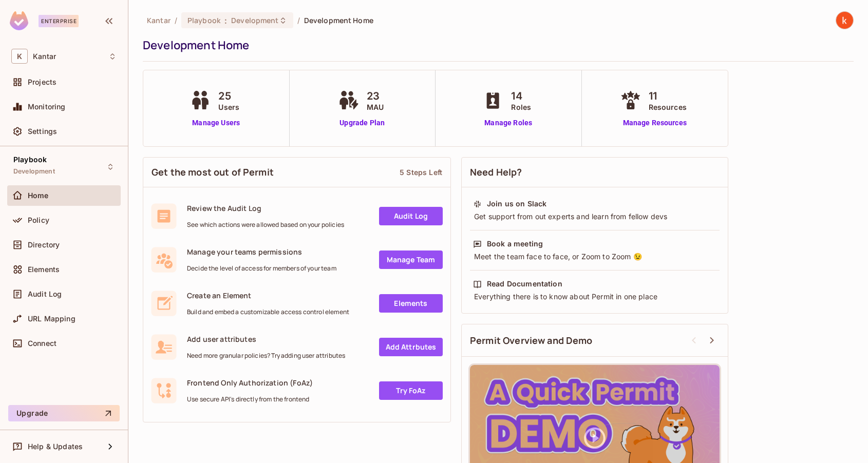 The height and width of the screenshot is (463, 868). What do you see at coordinates (44, 245) in the screenshot?
I see `span: Directory` at bounding box center [44, 245].